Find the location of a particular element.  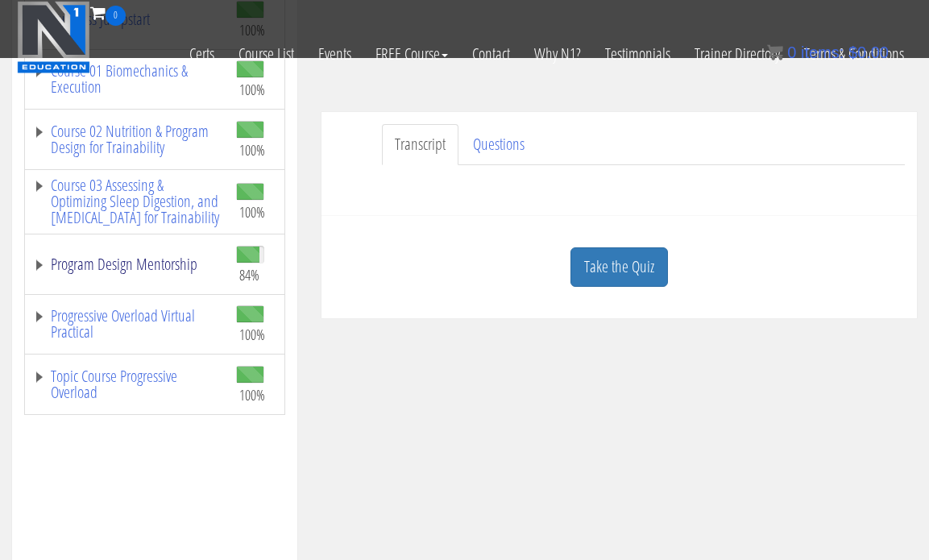

a: FREE Course is located at coordinates (411, 54).